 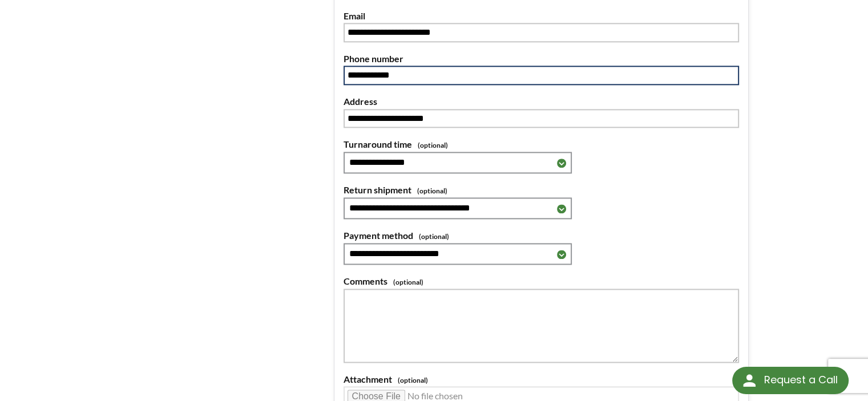 I want to click on label: Attachment, so click(x=542, y=379).